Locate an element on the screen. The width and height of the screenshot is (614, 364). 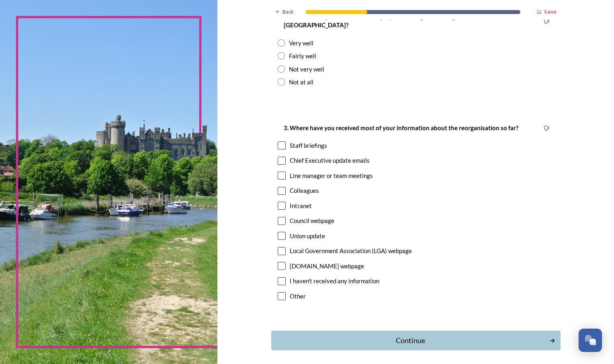
strong: Save is located at coordinates (550, 12).